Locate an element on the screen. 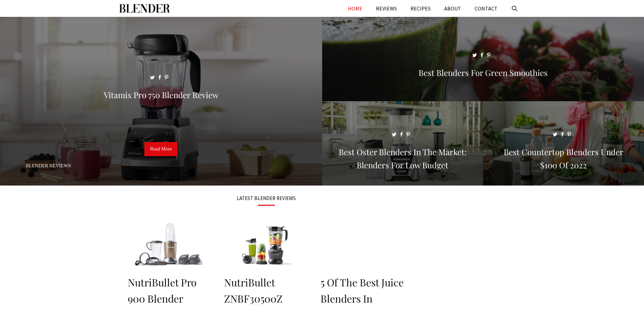 The height and width of the screenshot is (310, 644). a: Best Oster Blenders in the Market: Blenders for Low Budget is located at coordinates (403, 181).